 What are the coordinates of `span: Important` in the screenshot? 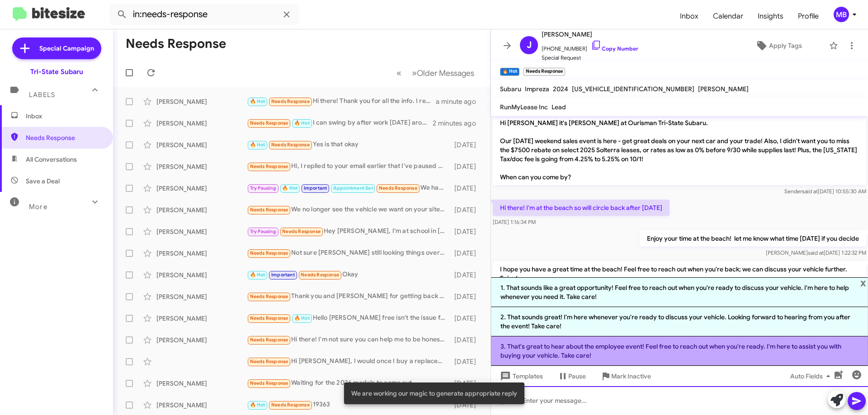 It's located at (283, 275).